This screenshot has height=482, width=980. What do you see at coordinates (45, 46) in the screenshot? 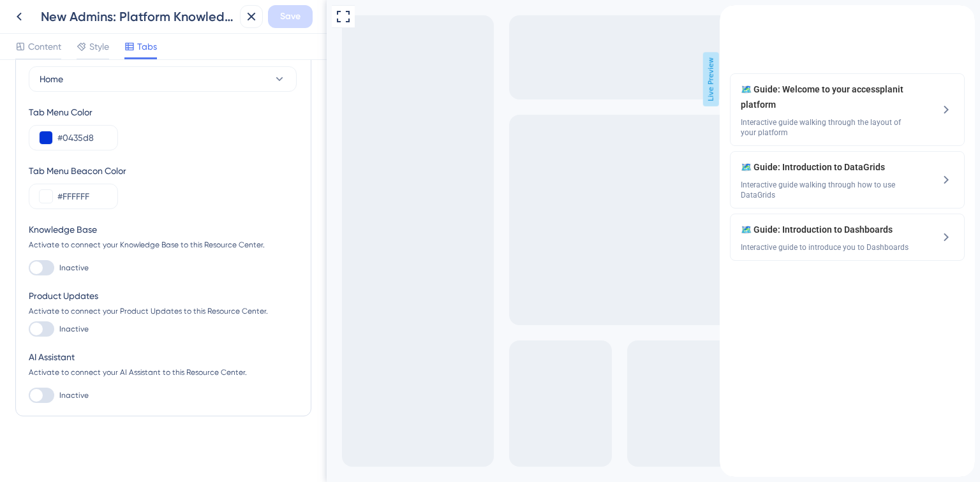
I see `span: Content` at bounding box center [45, 46].